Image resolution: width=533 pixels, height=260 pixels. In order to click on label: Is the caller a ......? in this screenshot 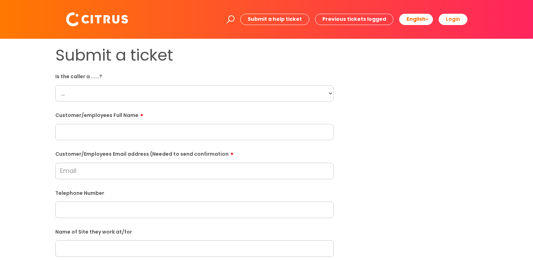, I will do `click(194, 76)`.